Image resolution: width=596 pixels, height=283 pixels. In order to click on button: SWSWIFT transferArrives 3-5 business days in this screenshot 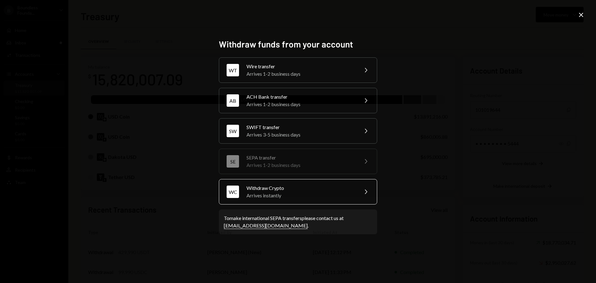, I will do `click(298, 131)`.